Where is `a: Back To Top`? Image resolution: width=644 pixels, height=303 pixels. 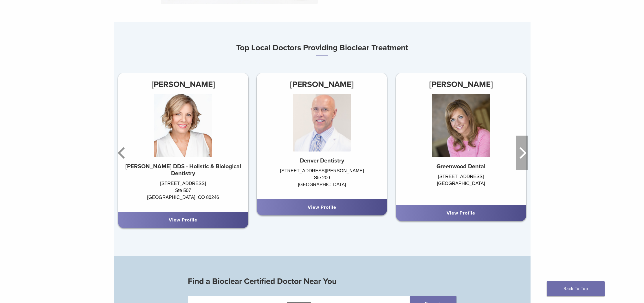 a: Back To Top is located at coordinates (575, 289).